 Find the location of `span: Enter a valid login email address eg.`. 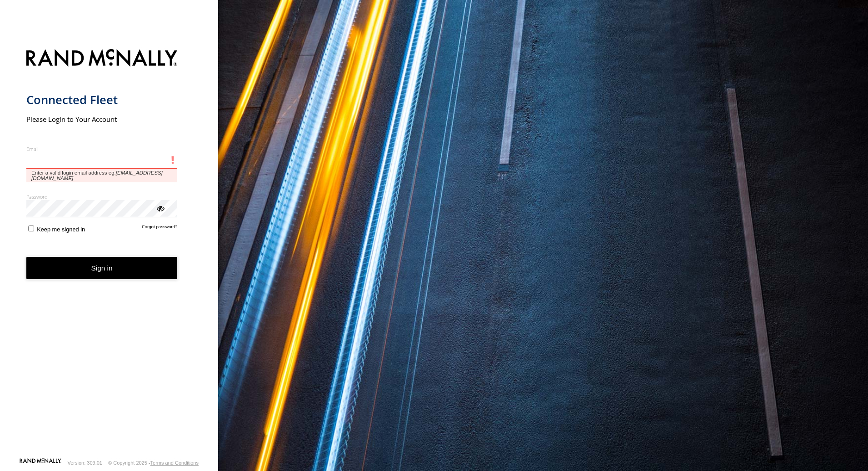

span: Enter a valid login email address eg. is located at coordinates (102, 175).